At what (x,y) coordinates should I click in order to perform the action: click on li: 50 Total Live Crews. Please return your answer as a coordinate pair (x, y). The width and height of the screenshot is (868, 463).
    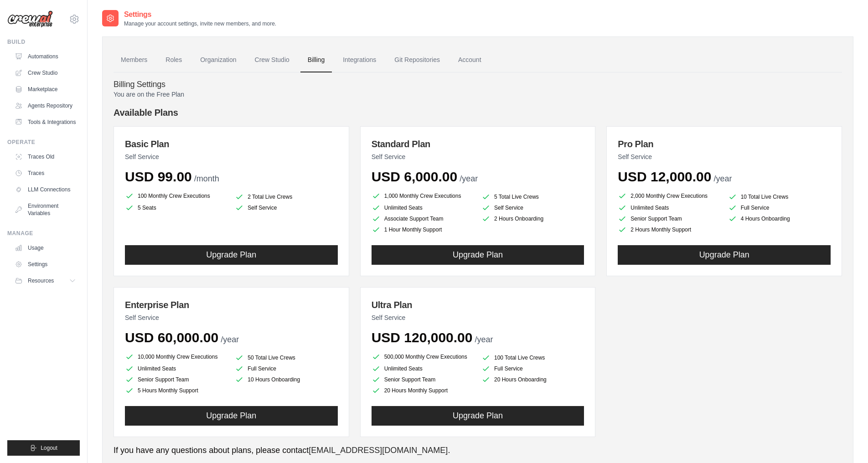
    Looking at the image, I should click on (286, 357).